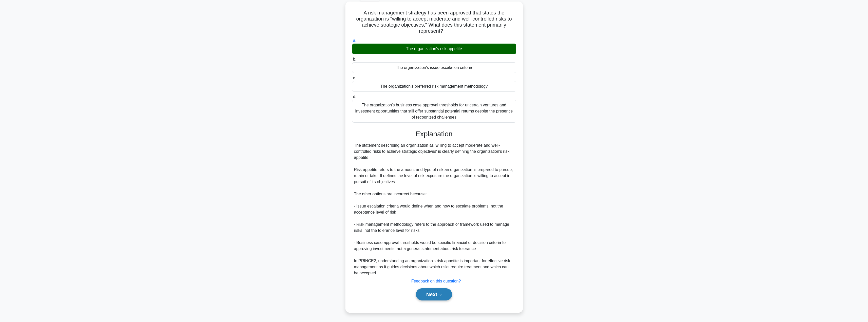 The width and height of the screenshot is (868, 322). What do you see at coordinates (355, 40) in the screenshot?
I see `span: a.` at bounding box center [355, 40].